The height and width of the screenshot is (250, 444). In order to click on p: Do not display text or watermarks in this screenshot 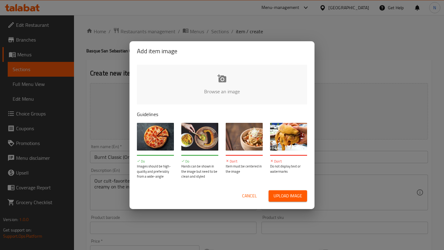, I will do `click(289, 169)`.